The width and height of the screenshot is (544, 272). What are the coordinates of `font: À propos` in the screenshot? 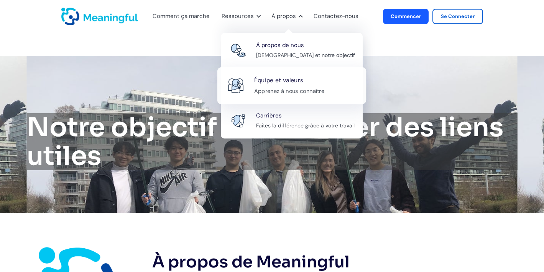 It's located at (284, 16).